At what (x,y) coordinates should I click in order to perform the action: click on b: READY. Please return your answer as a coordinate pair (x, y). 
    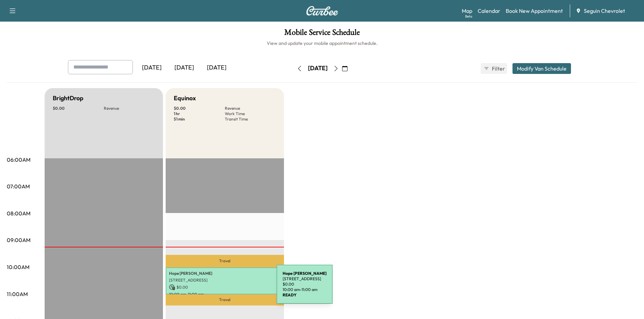
    Looking at the image, I should click on (289, 295).